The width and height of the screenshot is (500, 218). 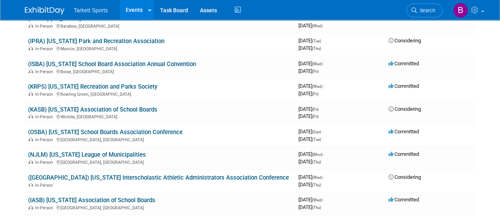 What do you see at coordinates (317, 132) in the screenshot?
I see `span: (Sun)` at bounding box center [317, 132].